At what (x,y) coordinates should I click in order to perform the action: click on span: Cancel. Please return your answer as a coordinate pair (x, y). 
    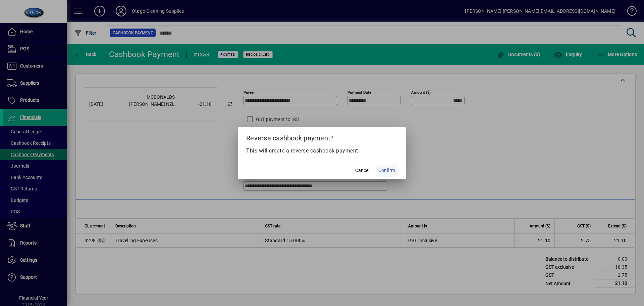
    Looking at the image, I should click on (362, 170).